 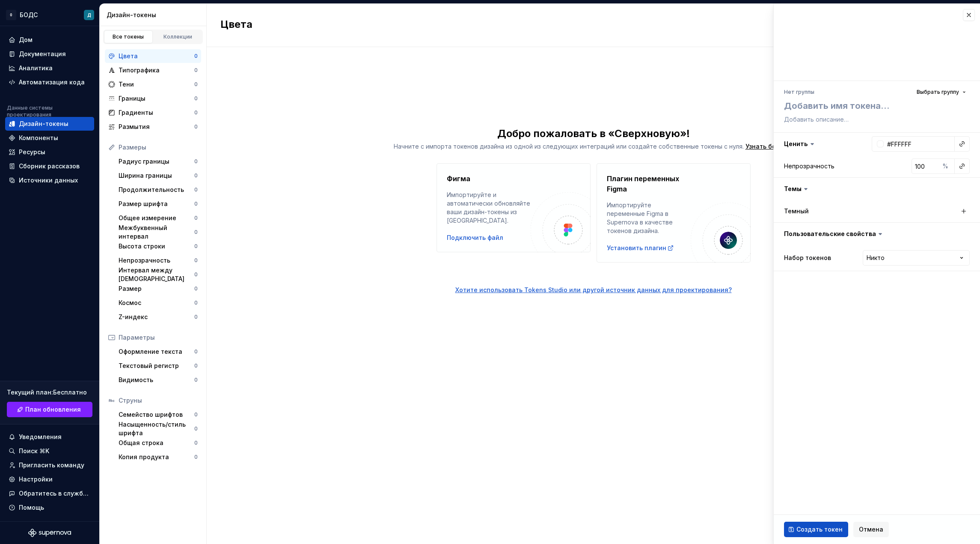 I want to click on button: Поиск ⌘K, so click(x=50, y=451).